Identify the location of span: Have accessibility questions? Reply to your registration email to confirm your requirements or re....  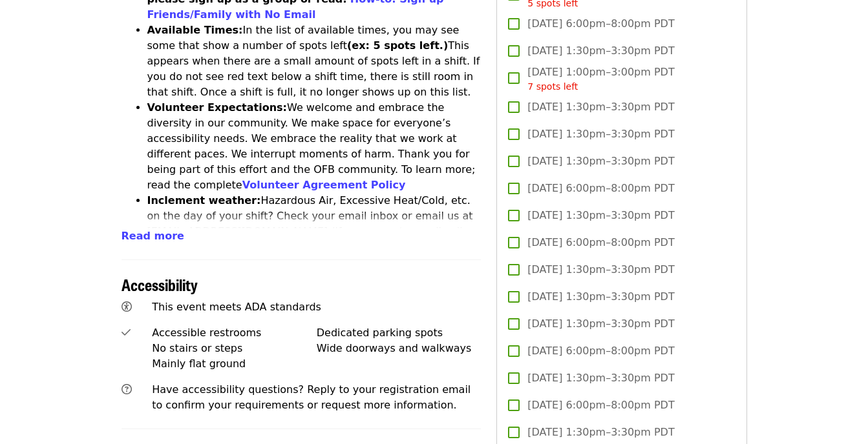
(311, 397).